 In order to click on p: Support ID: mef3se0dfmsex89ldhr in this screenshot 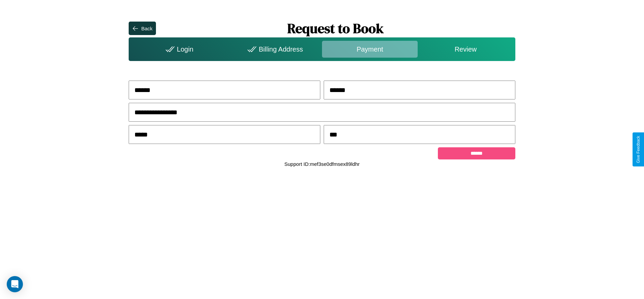, I will do `click(321, 164)`.